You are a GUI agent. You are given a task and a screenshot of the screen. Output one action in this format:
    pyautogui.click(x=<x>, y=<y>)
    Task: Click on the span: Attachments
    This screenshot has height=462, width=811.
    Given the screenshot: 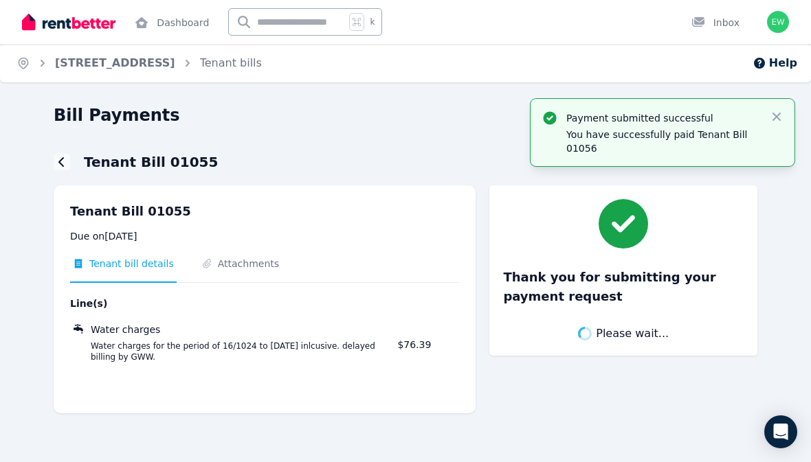 What is the action you would take?
    pyautogui.click(x=248, y=264)
    